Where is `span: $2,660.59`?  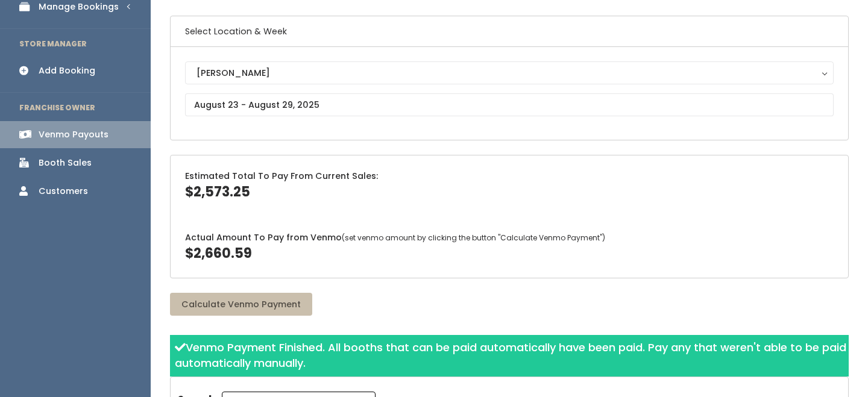
span: $2,660.59 is located at coordinates (218, 253).